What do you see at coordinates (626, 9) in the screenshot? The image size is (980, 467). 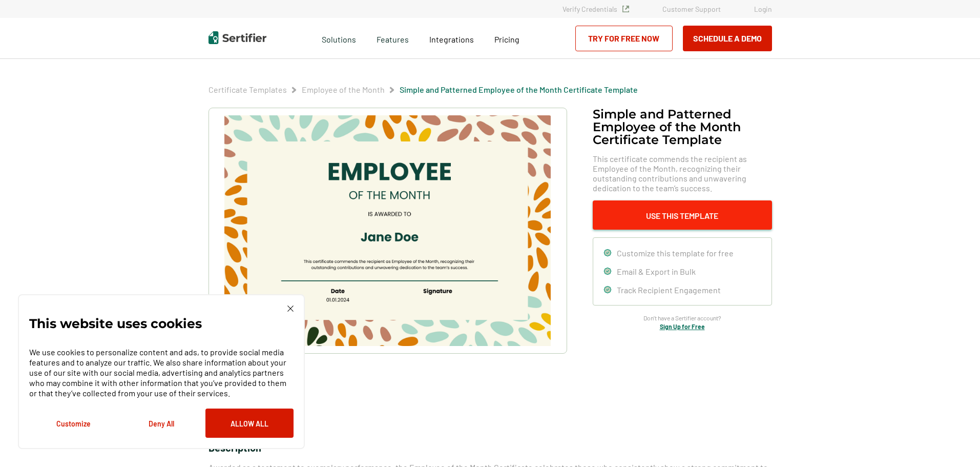 I see `img: Verified` at bounding box center [626, 9].